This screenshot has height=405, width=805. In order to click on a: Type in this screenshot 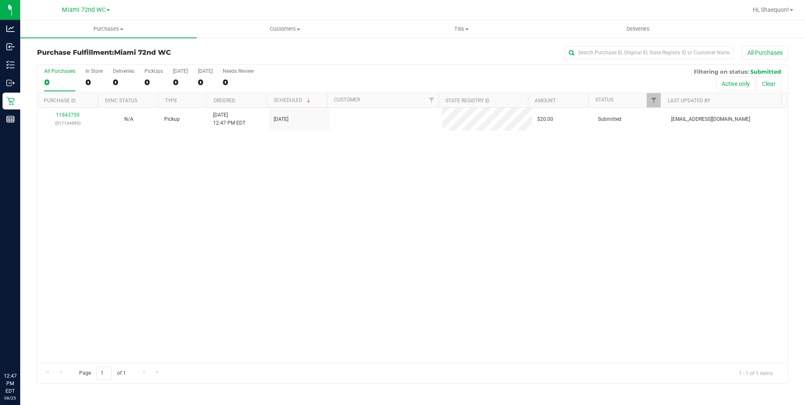, I will do `click(171, 101)`.